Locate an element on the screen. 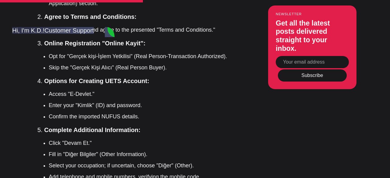 The image size is (390, 178). li: Access "E-Devlet." is located at coordinates (143, 94).